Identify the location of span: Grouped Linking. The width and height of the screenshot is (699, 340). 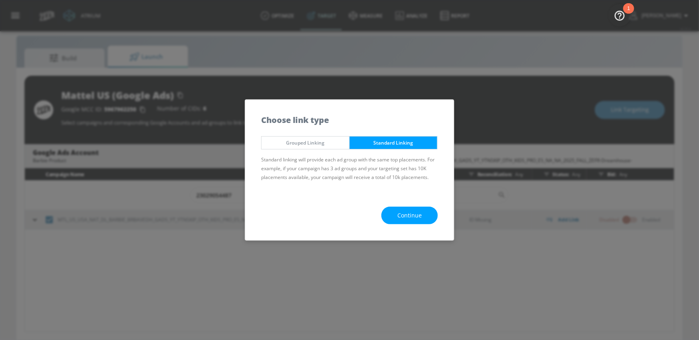
(305, 143).